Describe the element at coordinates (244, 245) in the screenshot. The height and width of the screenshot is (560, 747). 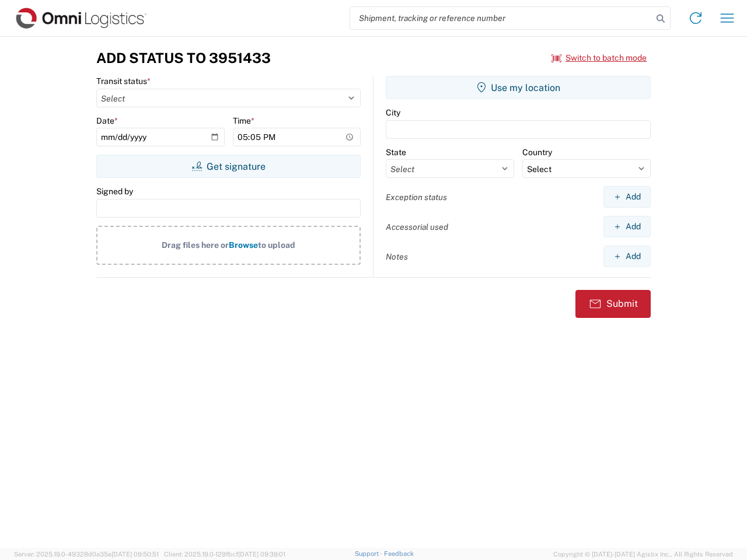
I see `span: Browse` at that location.